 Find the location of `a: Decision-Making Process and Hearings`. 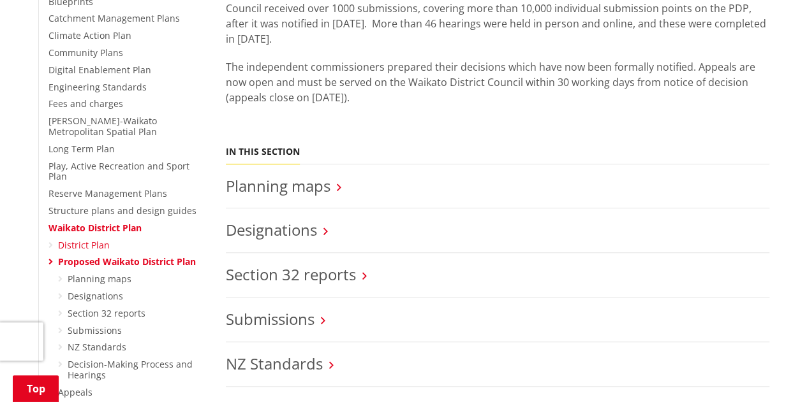

a: Decision-Making Process and Hearings is located at coordinates (130, 370).